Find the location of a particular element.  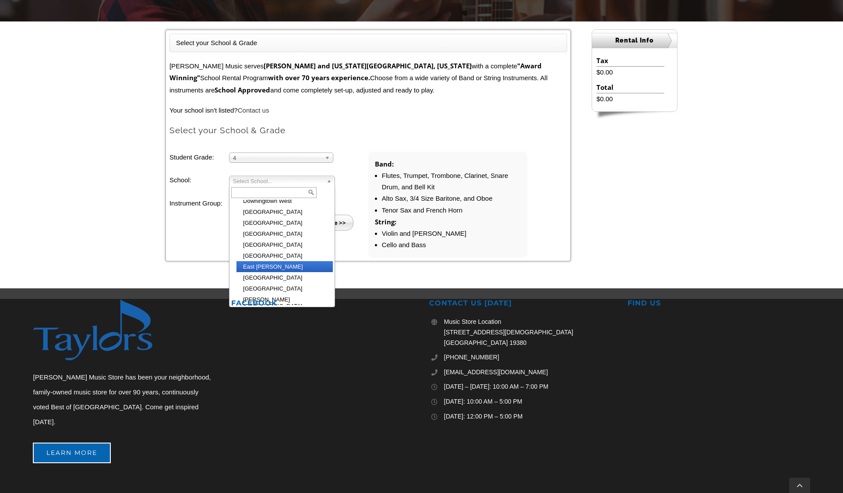

h2: Rental Info is located at coordinates (634, 40).